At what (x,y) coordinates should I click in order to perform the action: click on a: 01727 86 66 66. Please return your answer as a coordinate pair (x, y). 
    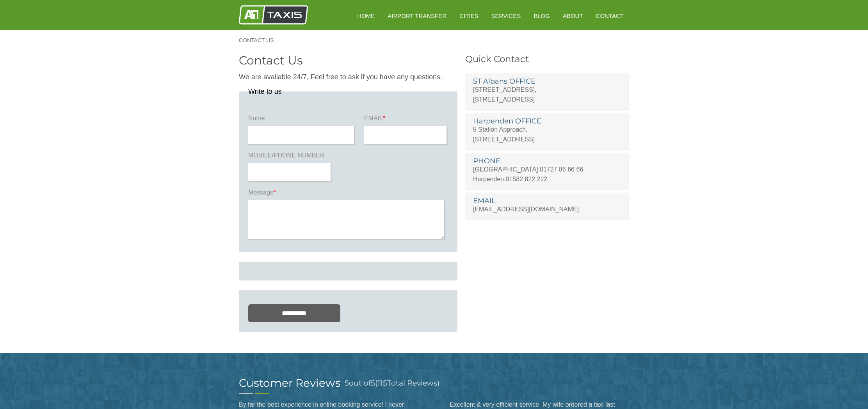
    Looking at the image, I should click on (561, 169).